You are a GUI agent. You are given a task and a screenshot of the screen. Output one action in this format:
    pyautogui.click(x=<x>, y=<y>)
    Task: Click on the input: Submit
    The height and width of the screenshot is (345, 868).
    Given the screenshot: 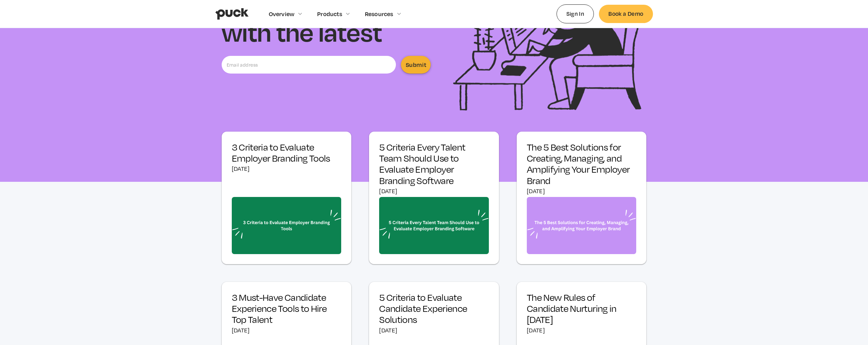 What is the action you would take?
    pyautogui.click(x=416, y=65)
    